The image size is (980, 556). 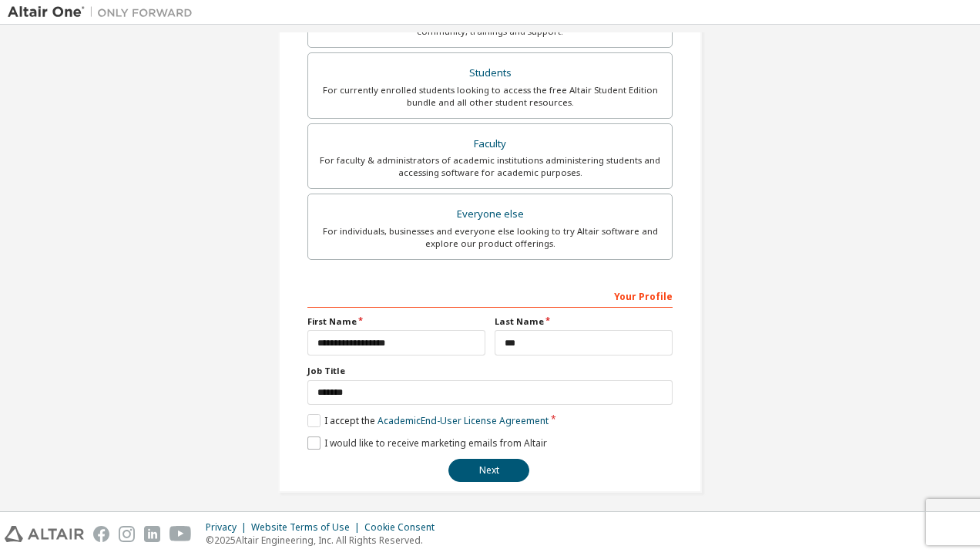 What do you see at coordinates (403, 527) in the screenshot?
I see `div: Cookie Consent` at bounding box center [403, 527].